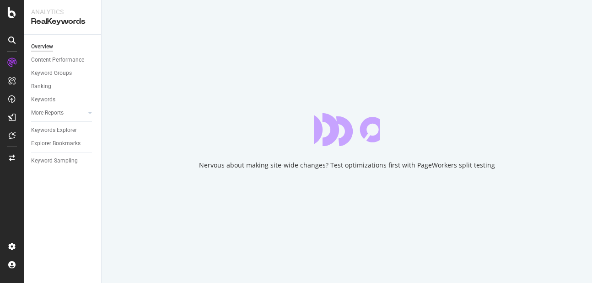  I want to click on div: Analytics, so click(62, 12).